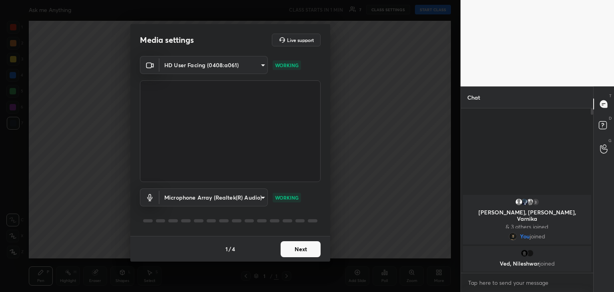 This screenshot has height=292, width=614. Describe the element at coordinates (525, 236) in the screenshot. I see `span: You` at that location.